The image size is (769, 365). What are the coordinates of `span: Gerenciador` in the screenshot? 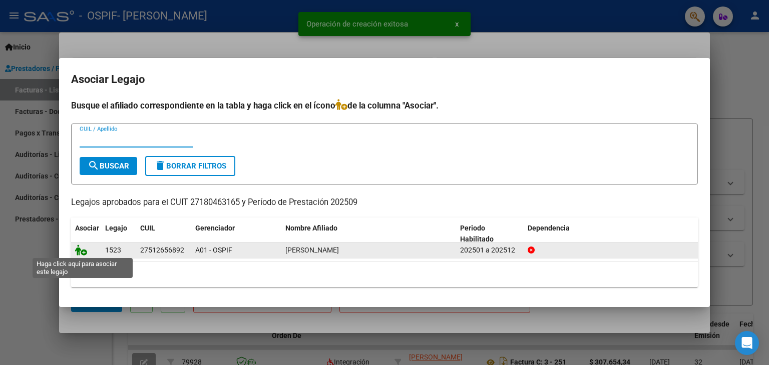 It's located at (215, 228).